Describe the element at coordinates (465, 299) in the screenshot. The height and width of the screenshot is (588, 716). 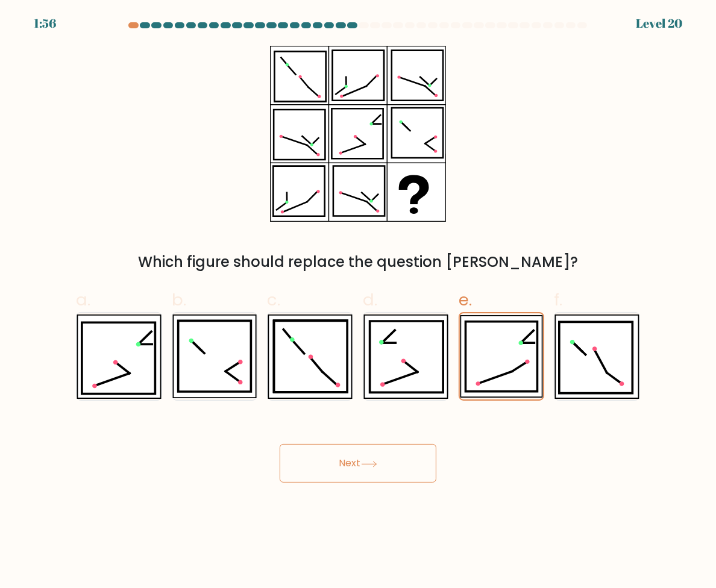
I see `span: e.` at that location.